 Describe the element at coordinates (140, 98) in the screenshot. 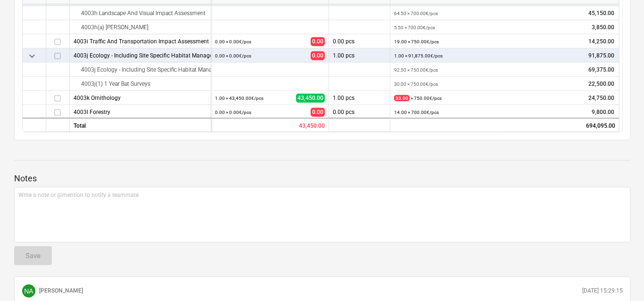

I see `div: 4003k Ornithology` at that location.